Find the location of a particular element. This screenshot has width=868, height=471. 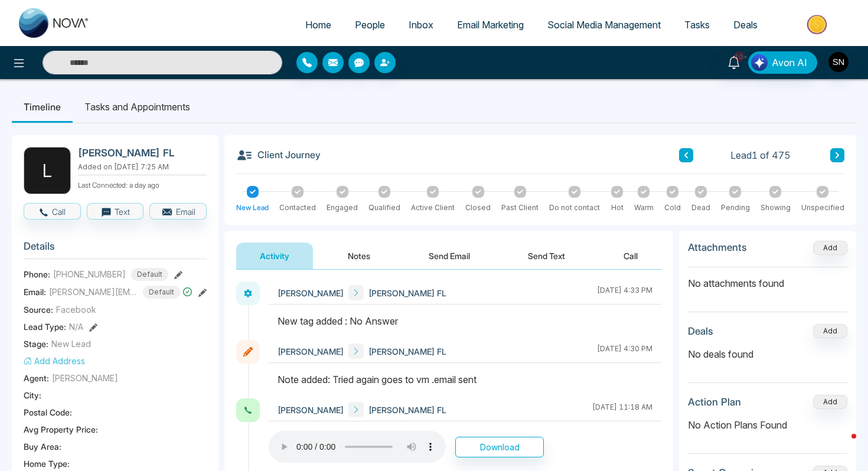

a: People is located at coordinates (370, 25).